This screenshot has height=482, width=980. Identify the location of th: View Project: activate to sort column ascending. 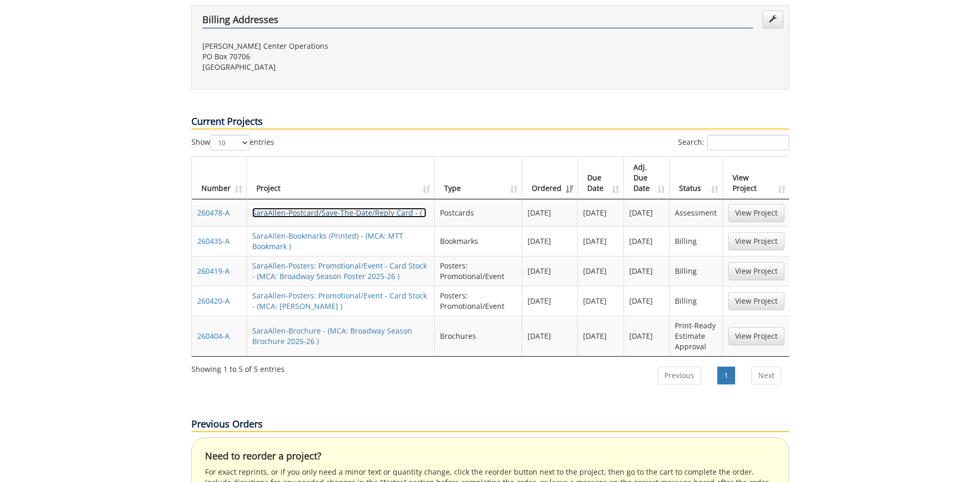
(756, 178).